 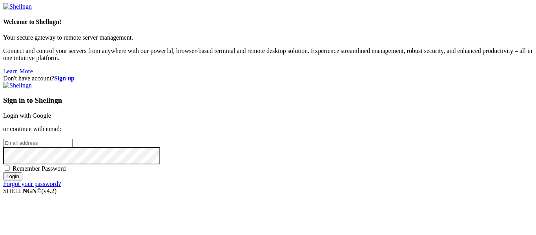 What do you see at coordinates (18, 71) in the screenshot?
I see `a: Learn More` at bounding box center [18, 71].